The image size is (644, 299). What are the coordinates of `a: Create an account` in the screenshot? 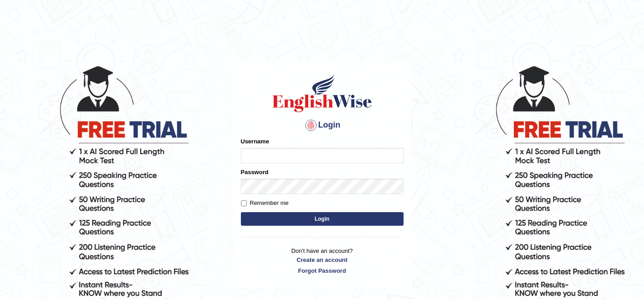 It's located at (322, 260).